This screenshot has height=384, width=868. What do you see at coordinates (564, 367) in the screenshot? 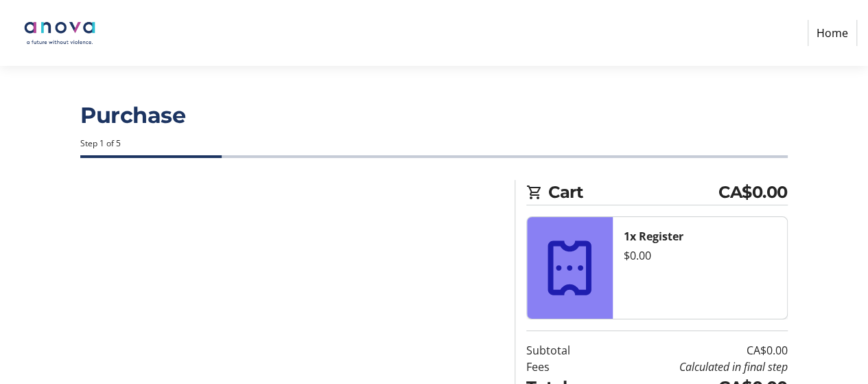
I see `td: Fees` at bounding box center [564, 367].